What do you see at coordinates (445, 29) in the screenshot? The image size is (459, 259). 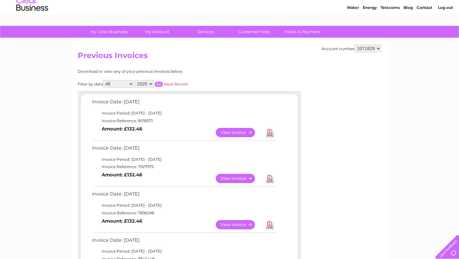 I see `a: Log out` at bounding box center [445, 29].